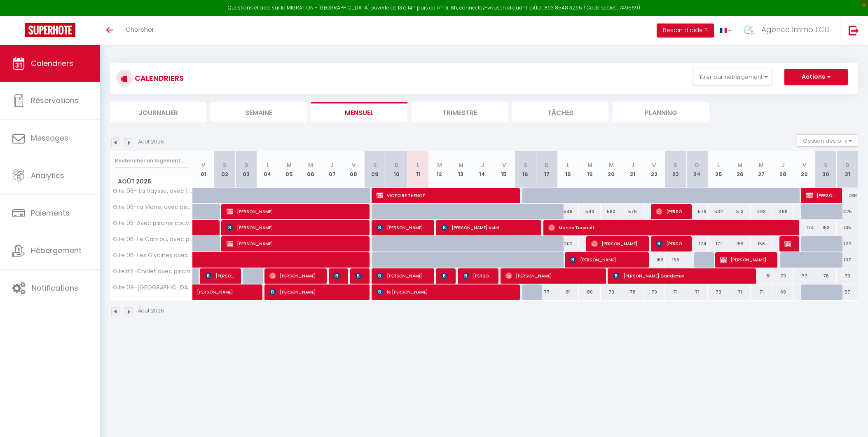  Describe the element at coordinates (568, 244) in the screenshot. I see `div: 202` at that location.